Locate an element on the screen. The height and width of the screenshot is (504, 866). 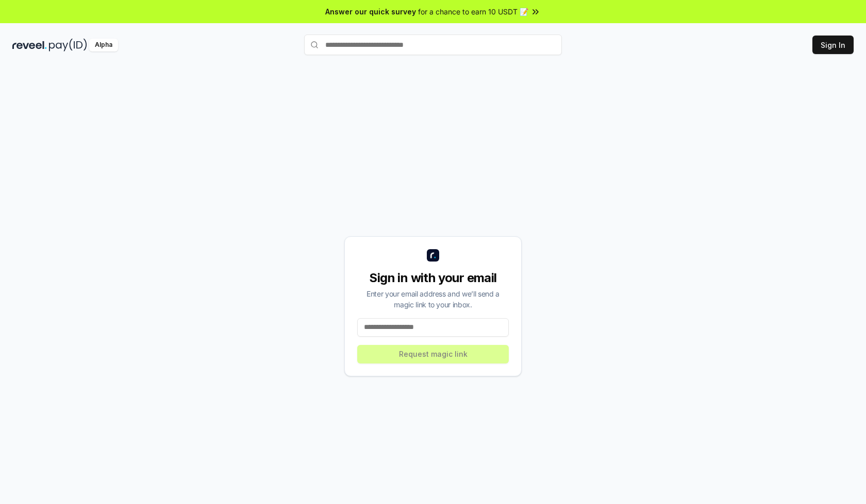
span: Answer our quick survey is located at coordinates (370, 11).